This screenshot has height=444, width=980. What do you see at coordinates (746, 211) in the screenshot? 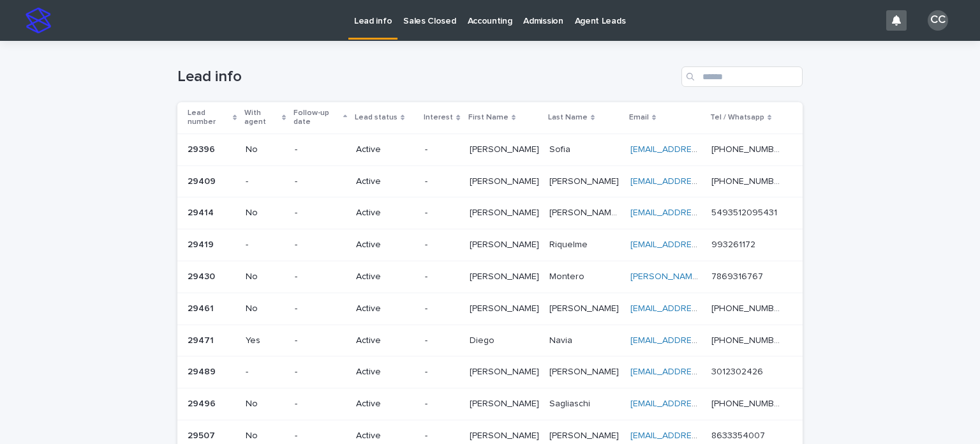
I see `p: 5493512095431` at bounding box center [746, 211].